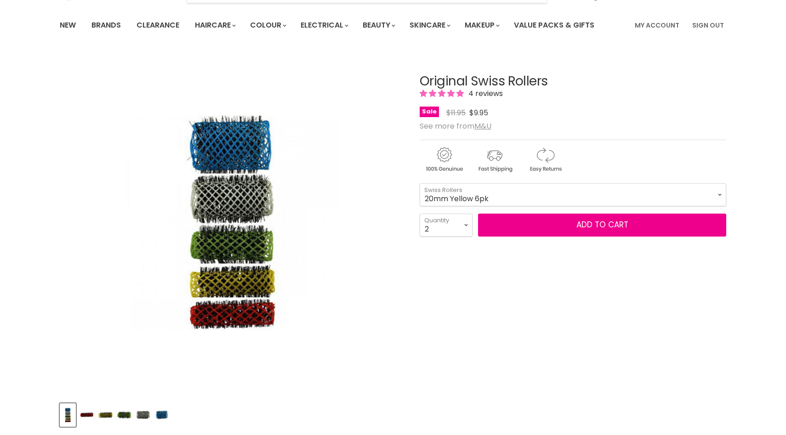 The width and height of the screenshot is (786, 435). I want to click on h1: Original Swiss Rollers, so click(572, 81).